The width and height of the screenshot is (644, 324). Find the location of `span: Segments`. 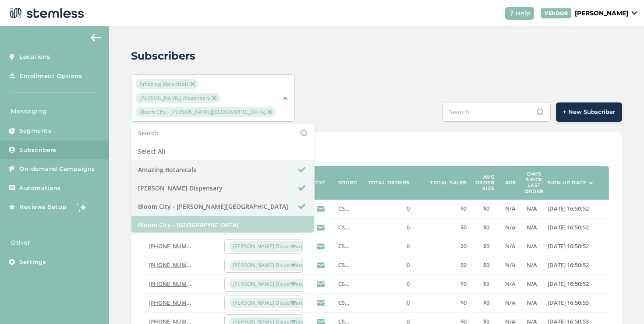

span: Segments is located at coordinates (35, 131).